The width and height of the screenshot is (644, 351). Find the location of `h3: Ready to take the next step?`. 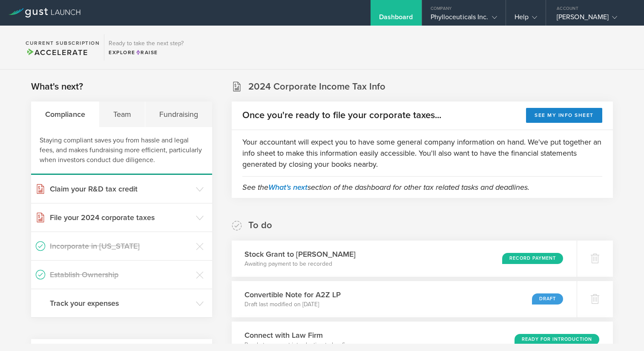

h3: Ready to take the next step? is located at coordinates (146, 43).